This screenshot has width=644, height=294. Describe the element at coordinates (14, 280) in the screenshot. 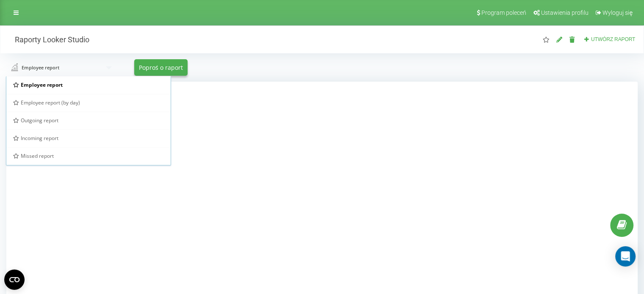

I see `button: Open CMP widget` at that location.